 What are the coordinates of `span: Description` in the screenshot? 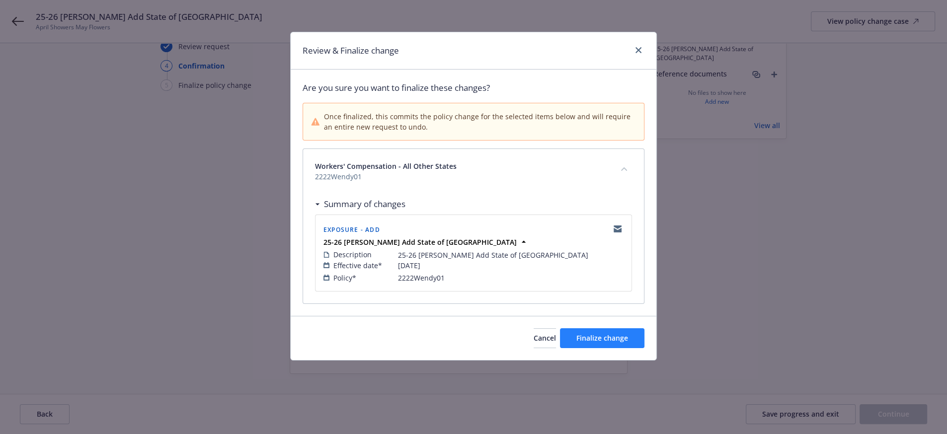 It's located at (352, 254).